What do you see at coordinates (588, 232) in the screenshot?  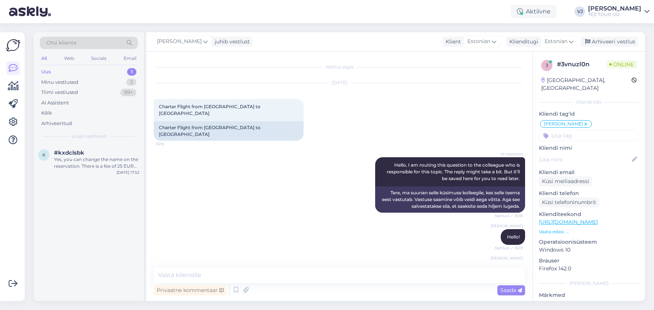 I see `p: Vaata edasi ...` at bounding box center [588, 232].